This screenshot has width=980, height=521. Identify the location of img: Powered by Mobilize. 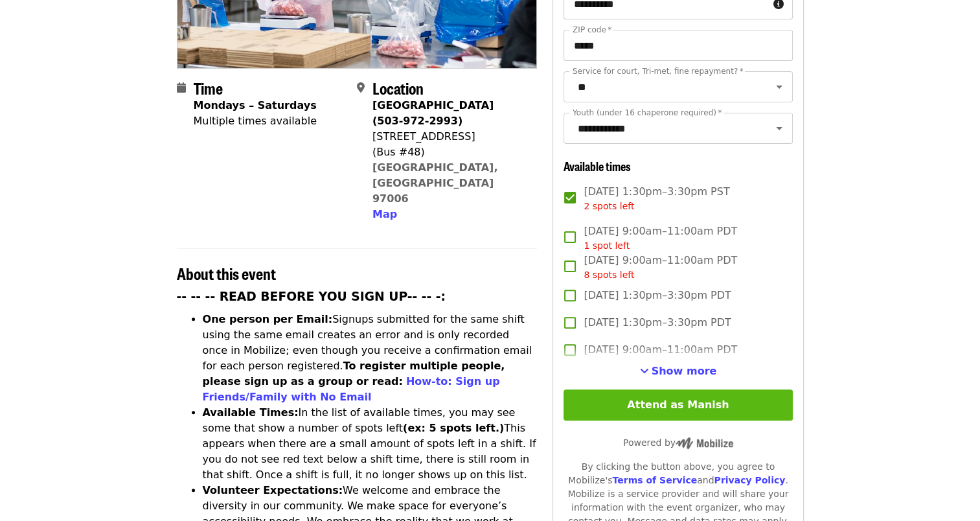
(704, 443).